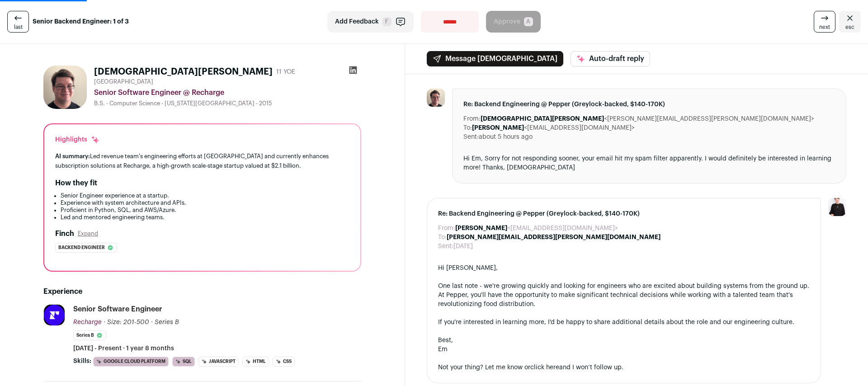 This screenshot has height=386, width=868. Describe the element at coordinates (283, 362) in the screenshot. I see `li: CSS` at that location.